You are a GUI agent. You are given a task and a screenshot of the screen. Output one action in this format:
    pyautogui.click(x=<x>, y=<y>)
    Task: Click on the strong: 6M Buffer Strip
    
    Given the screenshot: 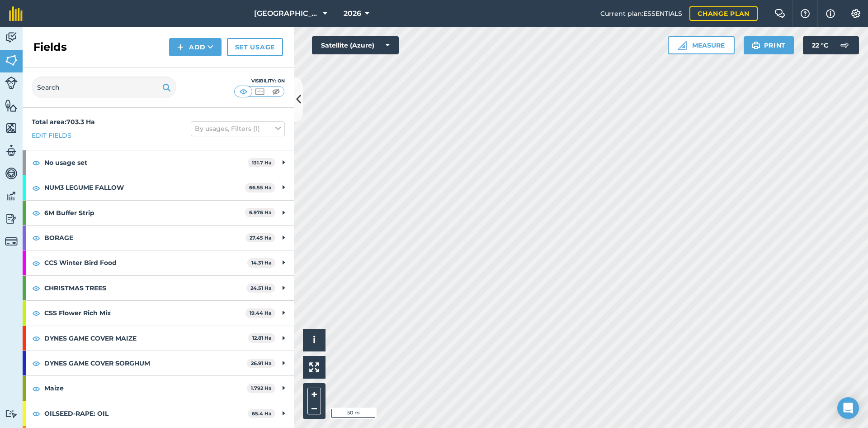 What is the action you would take?
    pyautogui.click(x=145, y=213)
    